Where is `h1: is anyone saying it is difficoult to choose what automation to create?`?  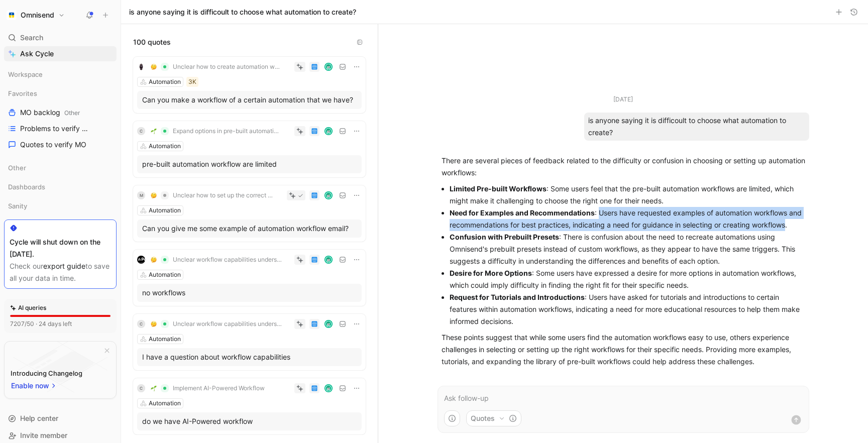 h1: is anyone saying it is difficoult to choose what automation to create? is located at coordinates (243, 12).